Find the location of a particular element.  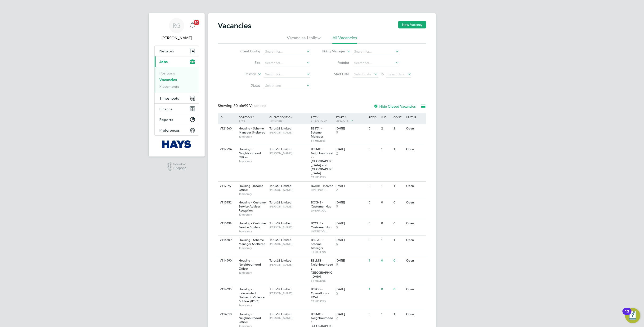

span: Housing - Scheme Manager Sheltered is located at coordinates (252, 242).